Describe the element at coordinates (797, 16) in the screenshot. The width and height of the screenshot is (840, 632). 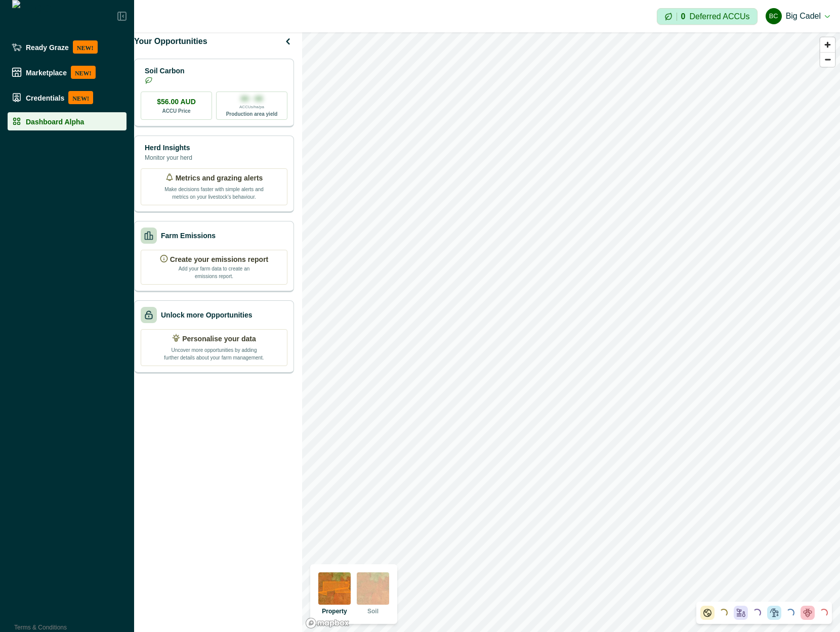
I see `button: Big CadelBig Cadel` at that location.